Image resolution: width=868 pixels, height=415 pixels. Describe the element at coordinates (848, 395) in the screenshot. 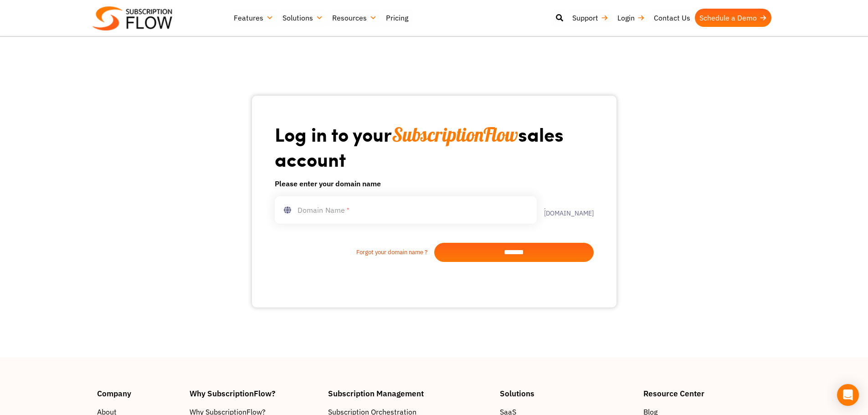

I see `div: Open Intercom Messenger` at that location.